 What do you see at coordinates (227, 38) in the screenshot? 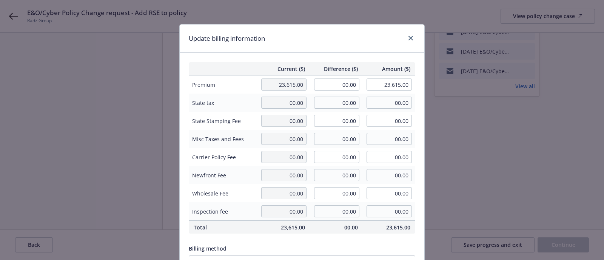
I see `h1: Update billing information` at bounding box center [227, 38].